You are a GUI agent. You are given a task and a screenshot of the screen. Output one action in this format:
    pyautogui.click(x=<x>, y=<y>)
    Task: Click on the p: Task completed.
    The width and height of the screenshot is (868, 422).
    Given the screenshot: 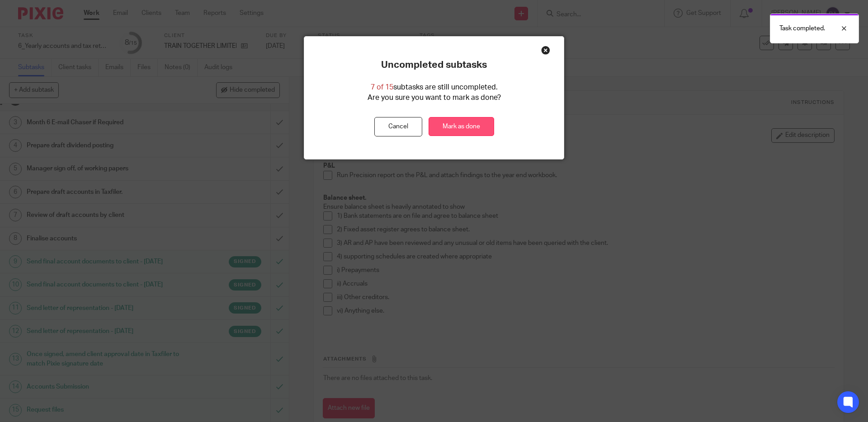 What is the action you would take?
    pyautogui.click(x=802, y=29)
    